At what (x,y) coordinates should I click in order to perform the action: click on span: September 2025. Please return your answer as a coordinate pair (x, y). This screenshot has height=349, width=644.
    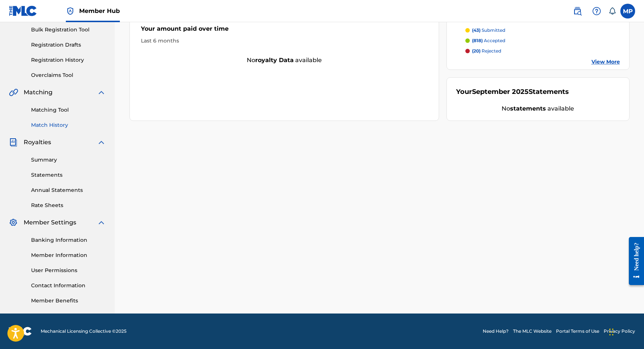
    Looking at the image, I should click on (500, 92).